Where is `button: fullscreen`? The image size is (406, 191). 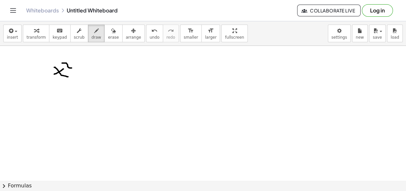 button: fullscreen is located at coordinates (234, 33).